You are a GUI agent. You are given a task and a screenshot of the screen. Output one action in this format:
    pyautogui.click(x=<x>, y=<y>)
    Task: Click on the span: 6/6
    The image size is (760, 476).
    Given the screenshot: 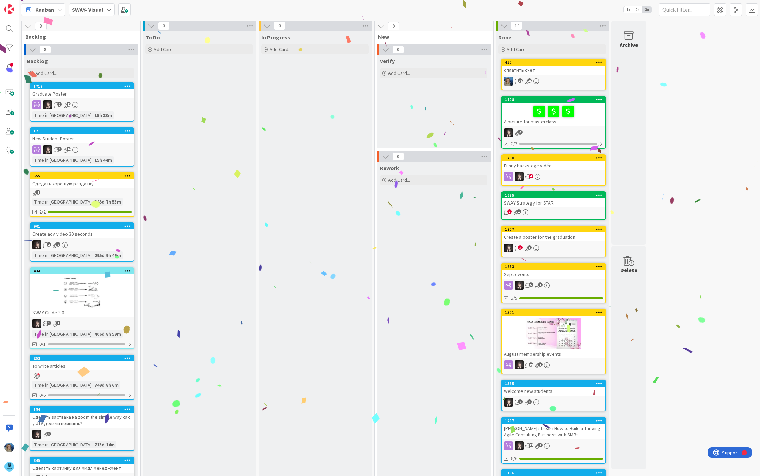 What is the action you would take?
    pyautogui.click(x=514, y=458)
    